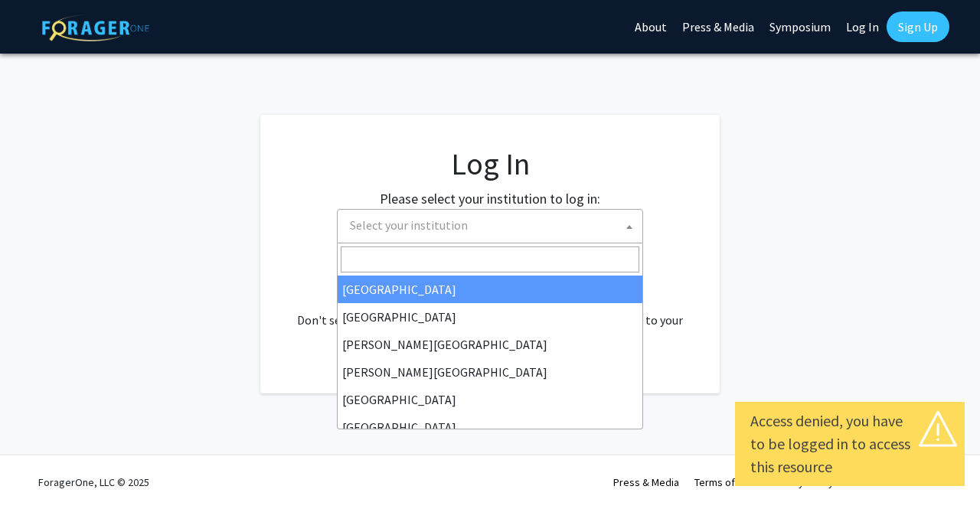 The image size is (980, 509). What do you see at coordinates (490, 199) in the screenshot?
I see `label: Please select your institution to log in:` at bounding box center [490, 199].